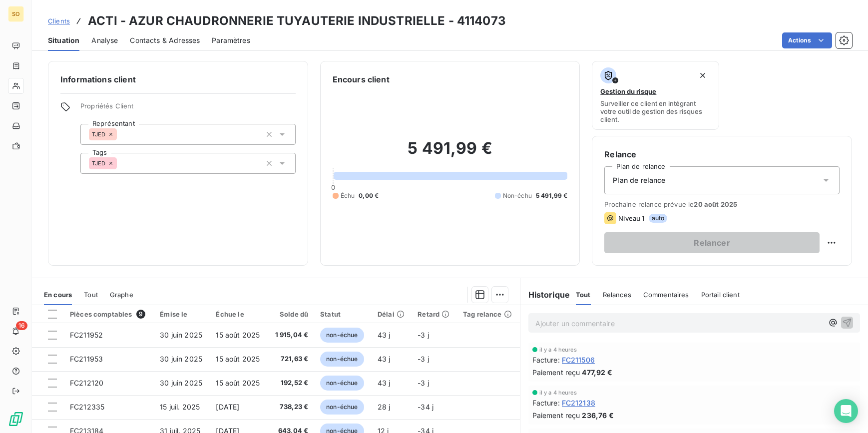  Describe the element at coordinates (16, 14) in the screenshot. I see `div: SO` at that location.